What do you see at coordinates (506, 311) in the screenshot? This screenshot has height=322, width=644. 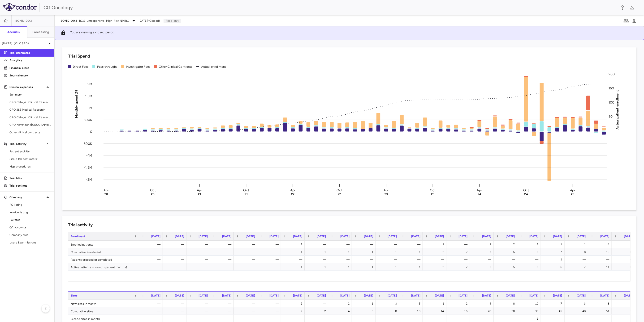 I see `div: 28` at bounding box center [506, 311].